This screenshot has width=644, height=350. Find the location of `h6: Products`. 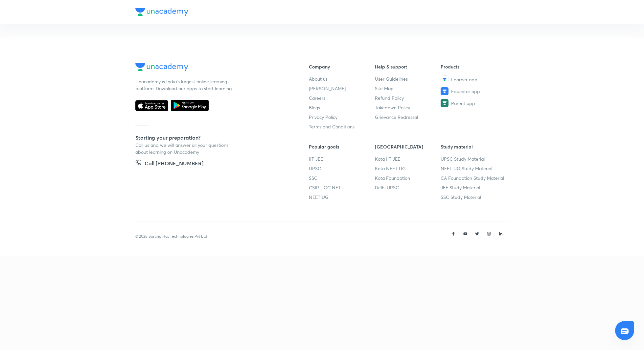

h6: Products is located at coordinates (474, 66).